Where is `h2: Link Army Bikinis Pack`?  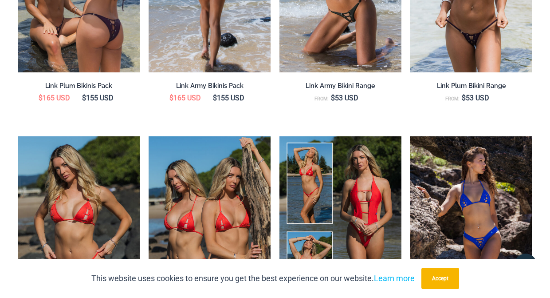
h2: Link Army Bikinis Pack is located at coordinates (209, 86).